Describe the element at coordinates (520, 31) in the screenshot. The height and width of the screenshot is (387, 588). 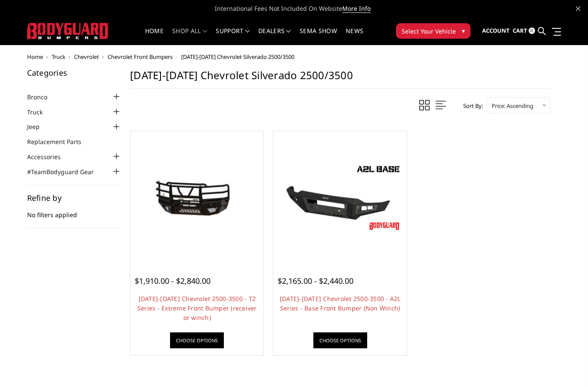
I see `span: Cart` at that location.